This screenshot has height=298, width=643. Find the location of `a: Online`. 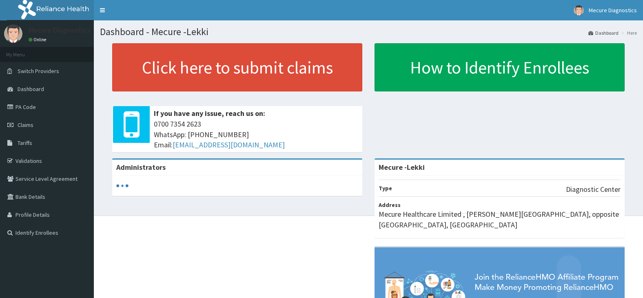

a: Online is located at coordinates (38, 40).